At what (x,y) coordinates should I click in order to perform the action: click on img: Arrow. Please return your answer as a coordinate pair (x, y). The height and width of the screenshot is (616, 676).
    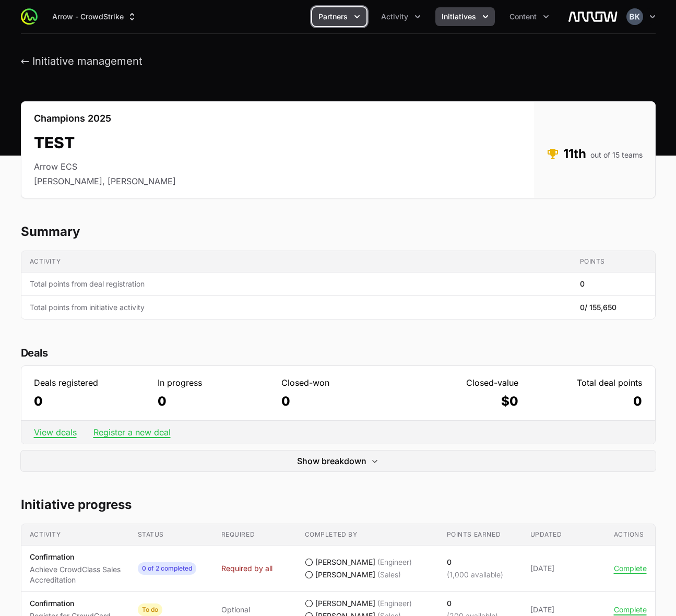
    Looking at the image, I should click on (592, 17).